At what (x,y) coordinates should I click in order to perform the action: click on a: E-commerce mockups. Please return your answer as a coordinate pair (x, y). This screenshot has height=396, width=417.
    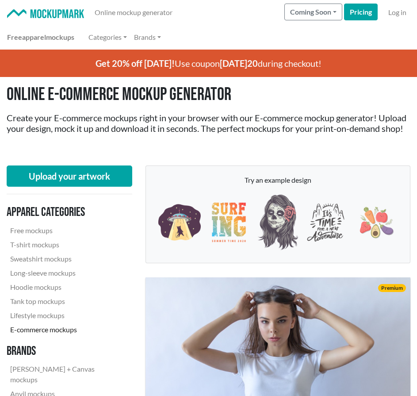
    Looking at the image, I should click on (66, 329).